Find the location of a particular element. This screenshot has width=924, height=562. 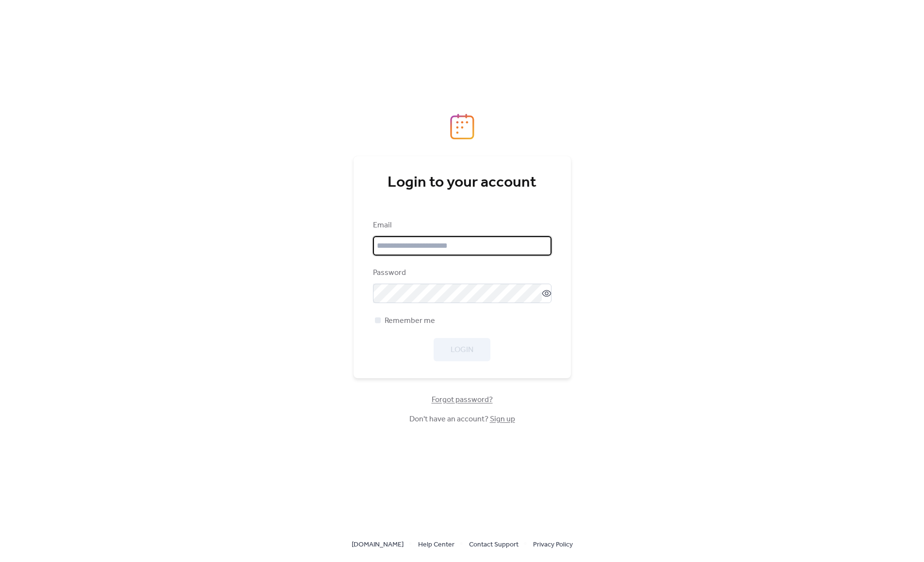

span: Forgot password? is located at coordinates (462, 400).